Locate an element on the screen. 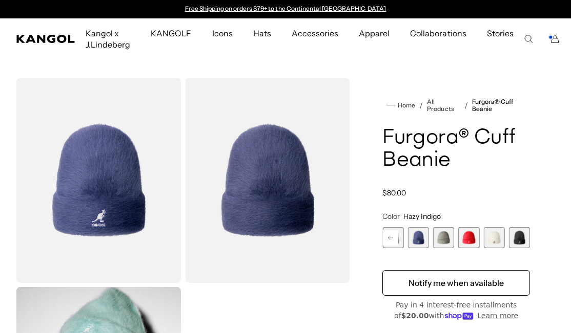 The image size is (571, 333). summary: Search here is located at coordinates (528, 39).